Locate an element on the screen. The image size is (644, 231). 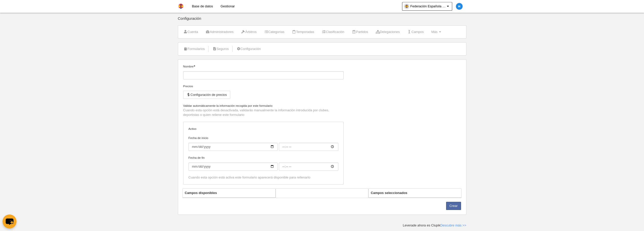
i: Obligatorio is located at coordinates (194, 66).